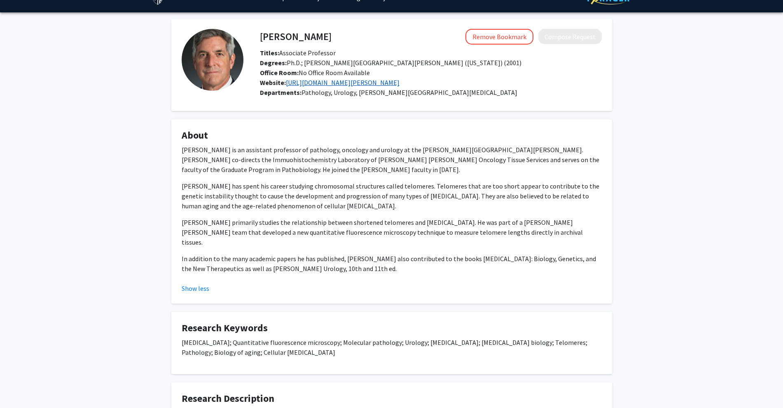 This screenshot has width=783, height=408. What do you see at coordinates (195, 288) in the screenshot?
I see `button: Show less` at bounding box center [195, 288].